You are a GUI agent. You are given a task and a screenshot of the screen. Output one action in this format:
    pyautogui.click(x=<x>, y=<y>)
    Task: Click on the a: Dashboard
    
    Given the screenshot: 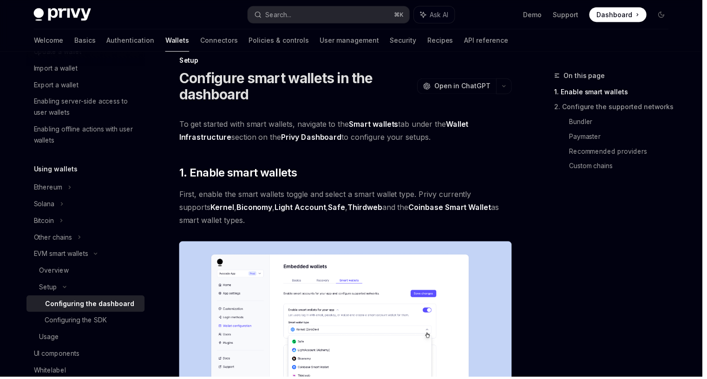 What is the action you would take?
    pyautogui.click(x=622, y=15)
    